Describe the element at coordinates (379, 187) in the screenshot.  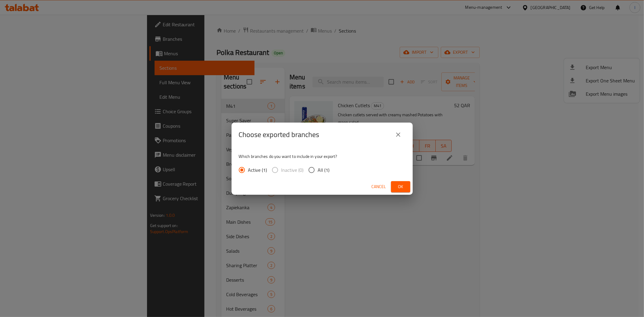
I see `span: Cancel` at that location.